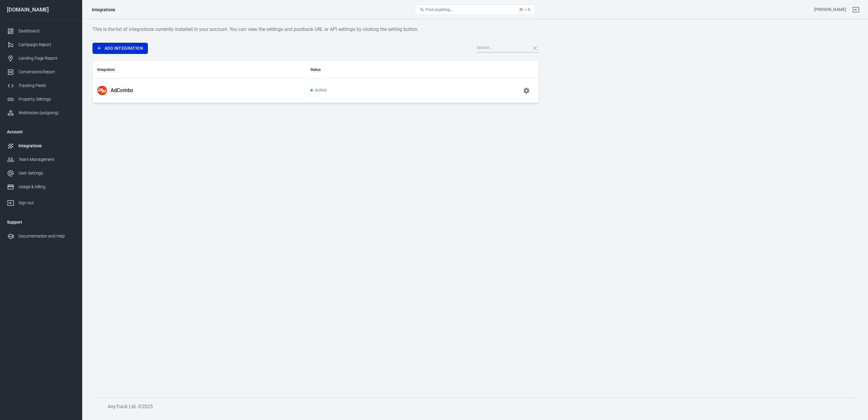  Describe the element at coordinates (199, 70) in the screenshot. I see `th: Integration` at that location.